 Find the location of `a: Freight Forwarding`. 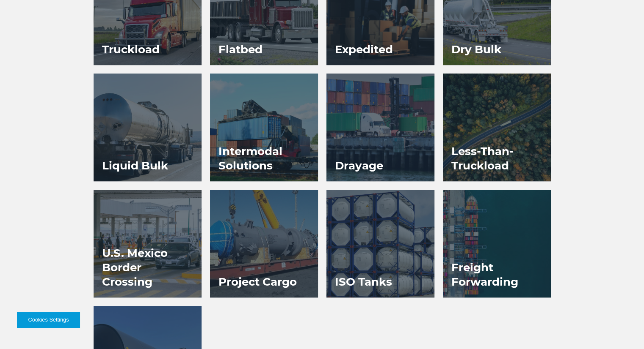

a: Freight Forwarding is located at coordinates (496, 244).